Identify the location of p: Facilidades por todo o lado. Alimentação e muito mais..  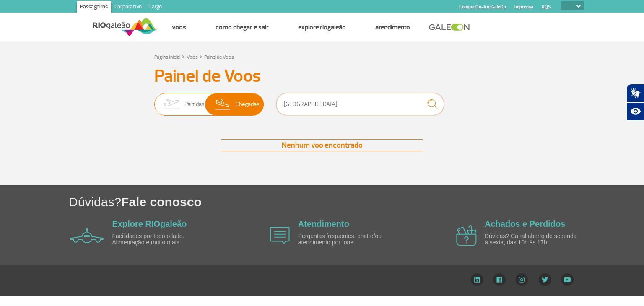
(160, 239).